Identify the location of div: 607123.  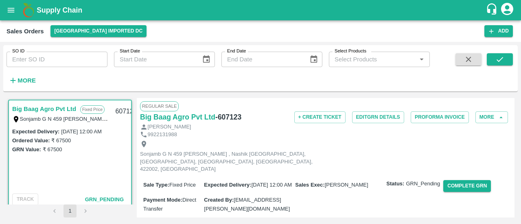
(126, 111).